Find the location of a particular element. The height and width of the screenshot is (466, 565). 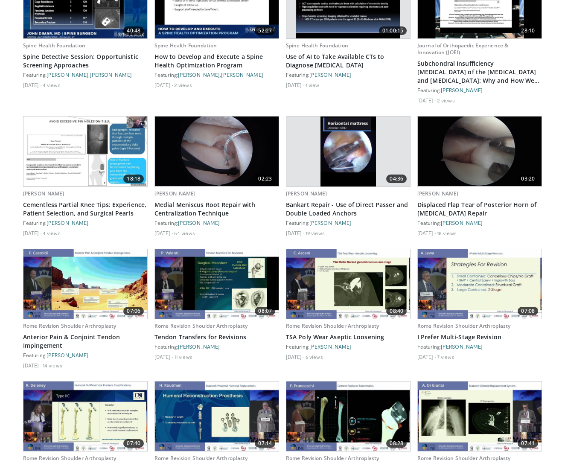

span: 07:08 is located at coordinates (528, 311).